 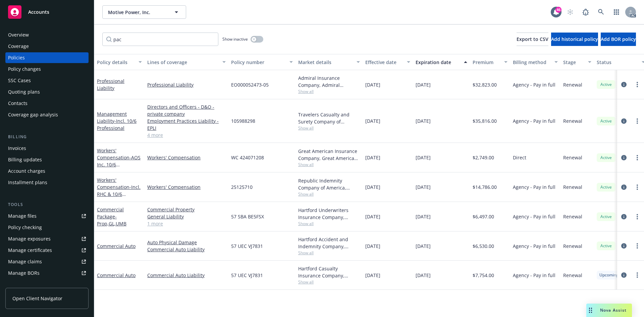 What do you see at coordinates (618, 39) in the screenshot?
I see `button: Add BOR policy` at bounding box center [618, 39].